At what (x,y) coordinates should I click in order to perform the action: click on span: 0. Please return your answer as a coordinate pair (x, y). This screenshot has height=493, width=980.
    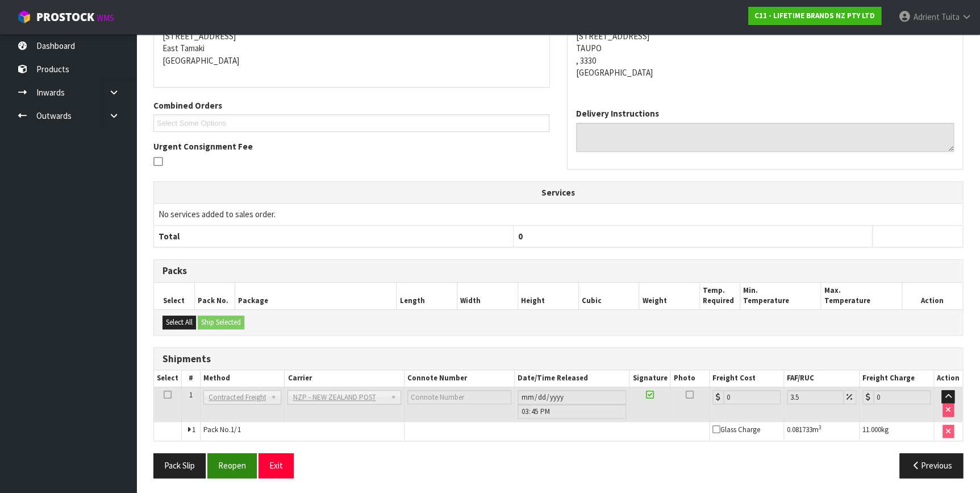
    Looking at the image, I should click on (520, 236).